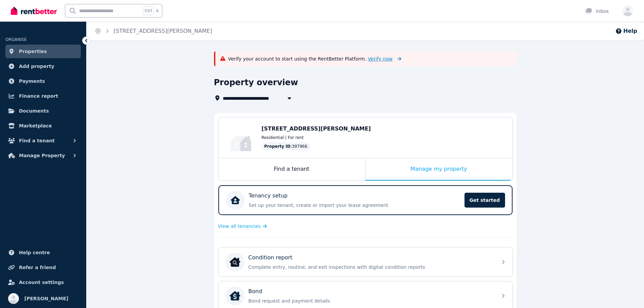  I want to click on span: k, so click(157, 11).